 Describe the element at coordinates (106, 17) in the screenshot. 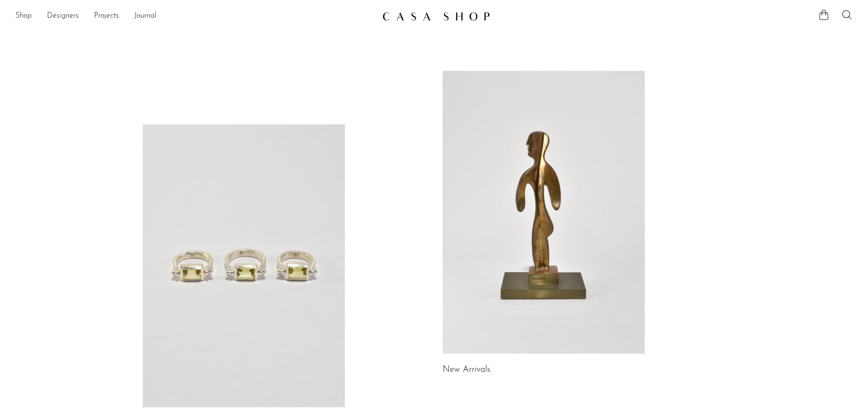

I see `a: Projects` at that location.